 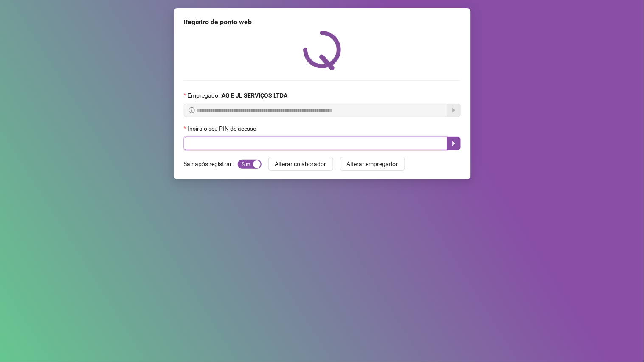 What do you see at coordinates (237, 96) in the screenshot?
I see `span: Empregador :` at bounding box center [237, 96].